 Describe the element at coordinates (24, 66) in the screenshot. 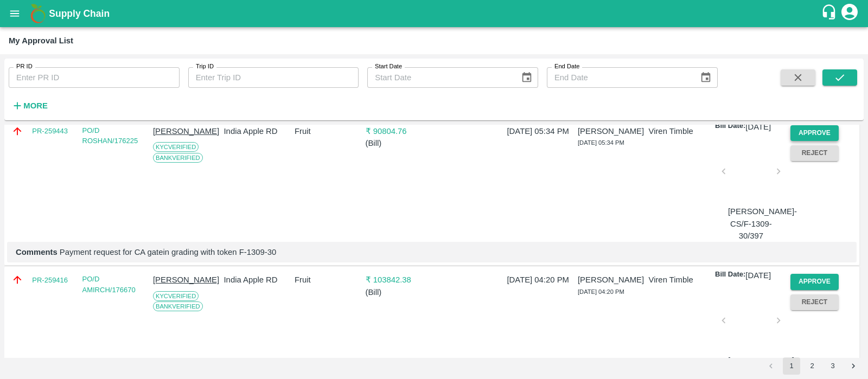

I see `label: PR ID` at that location.